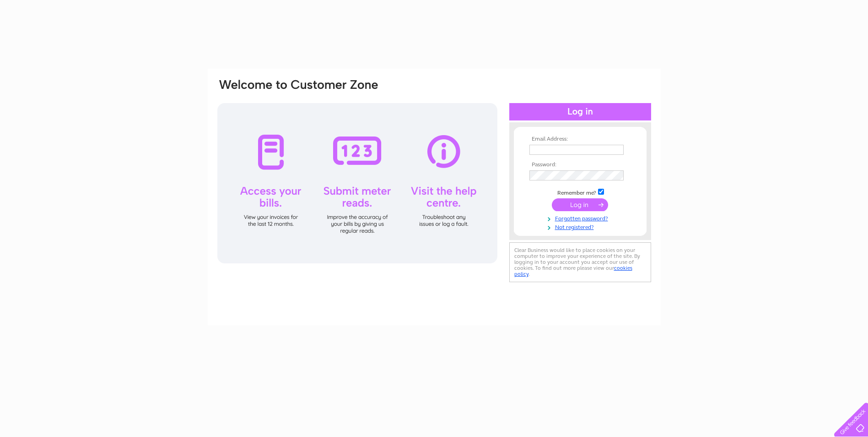  Describe the element at coordinates (580, 165) in the screenshot. I see `th: Password:` at that location.